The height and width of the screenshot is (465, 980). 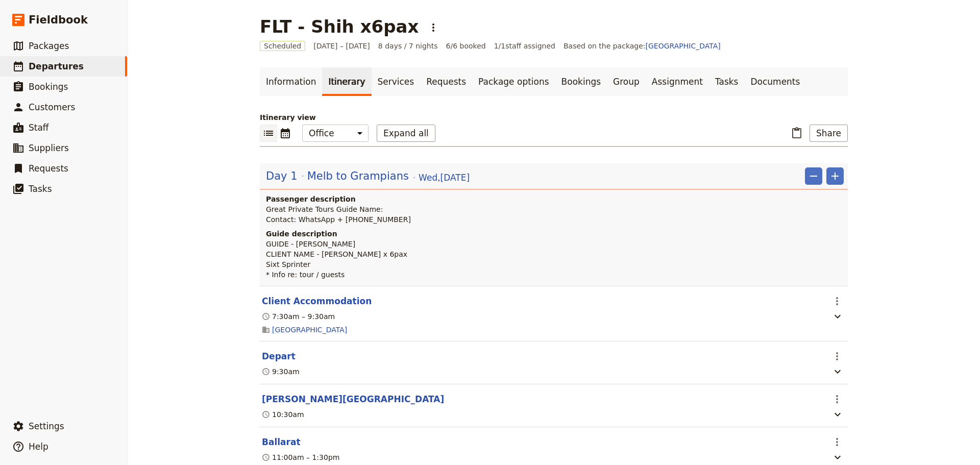 What do you see at coordinates (357, 176) in the screenshot?
I see `span: Melb to Grampians` at bounding box center [357, 176].